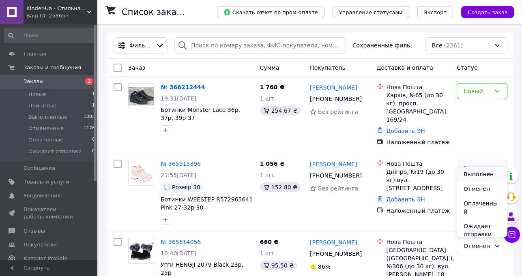  I want to click on span: Розмір 30, so click(186, 187).